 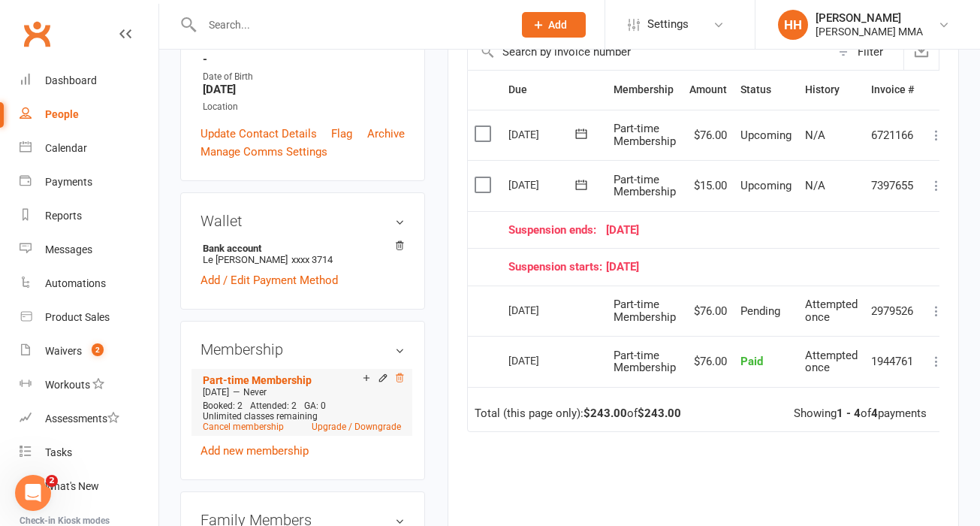 What do you see at coordinates (260, 417) in the screenshot?
I see `span: Unlimited classes remaining` at bounding box center [260, 417].